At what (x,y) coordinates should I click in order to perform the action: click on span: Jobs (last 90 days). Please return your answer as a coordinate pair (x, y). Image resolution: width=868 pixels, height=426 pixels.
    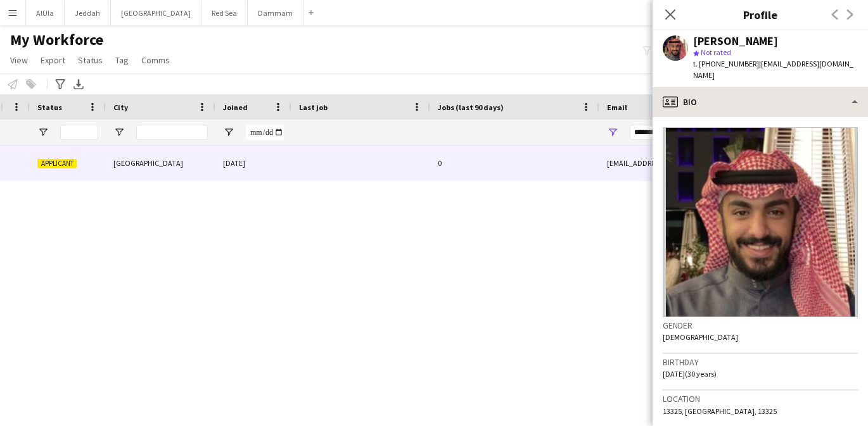
    Looking at the image, I should click on (471, 107).